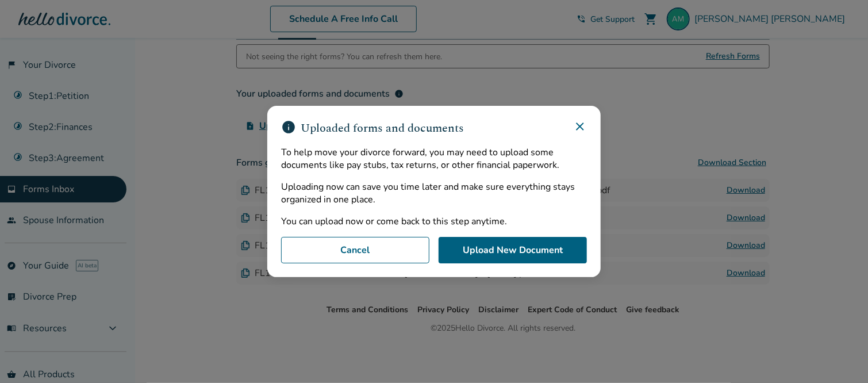 Image resolution: width=868 pixels, height=383 pixels. Describe the element at coordinates (434, 159) in the screenshot. I see `p: To help move your divorce forward, you may need to upload some documents like pay stubs, tax retu...` at that location.